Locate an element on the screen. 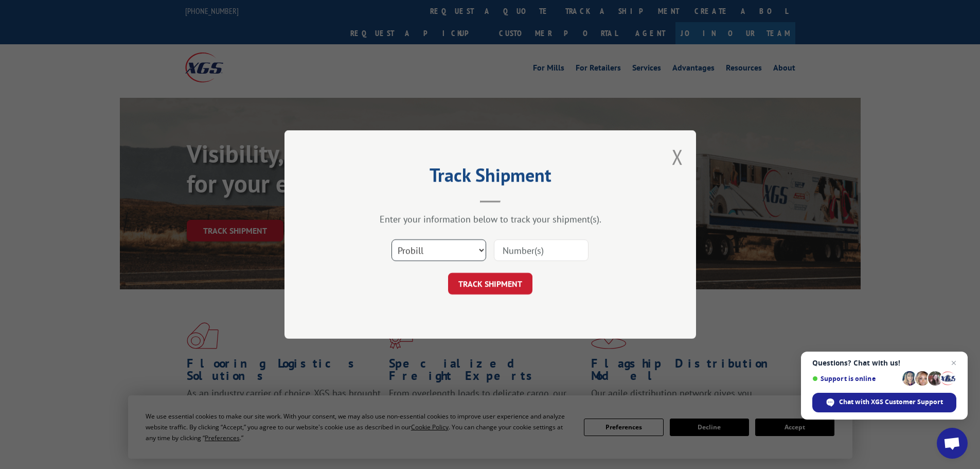 This screenshot has width=980, height=469. input: Number(s) is located at coordinates (541, 250).